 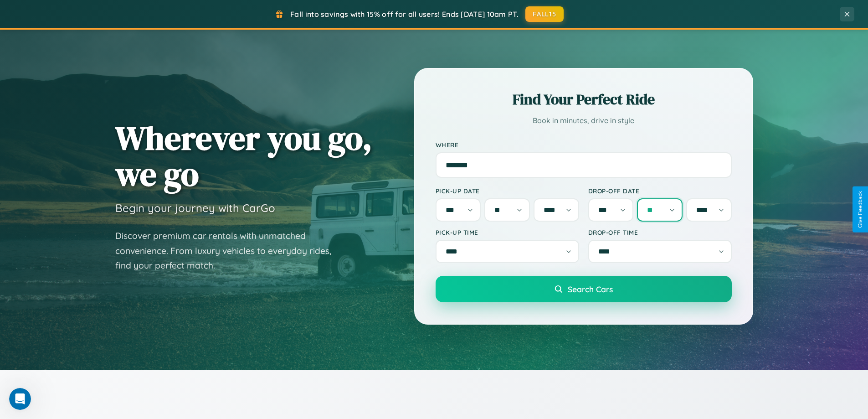 I want to click on div: Give Feedback, so click(x=860, y=209).